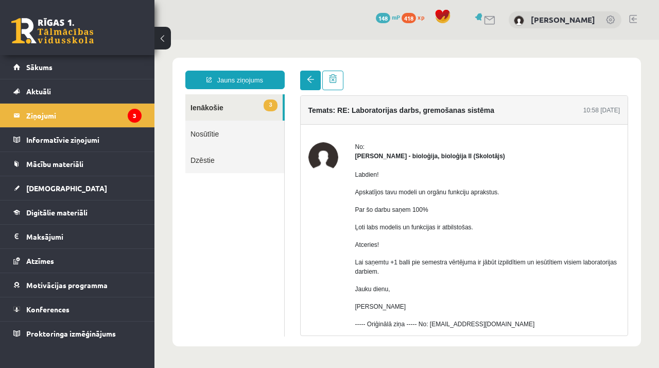 The image size is (659, 368). What do you see at coordinates (77, 309) in the screenshot?
I see `a: Konferences` at bounding box center [77, 309].